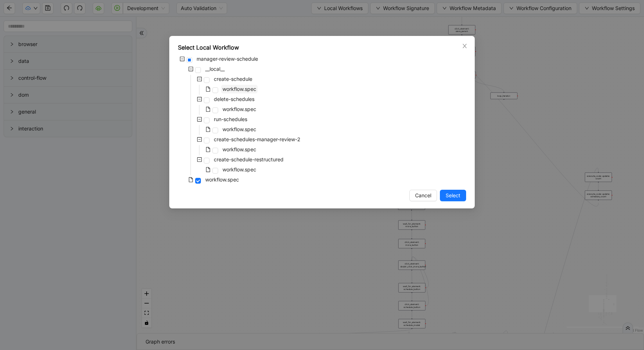 The width and height of the screenshot is (644, 350). I want to click on button: Select, so click(453, 196).